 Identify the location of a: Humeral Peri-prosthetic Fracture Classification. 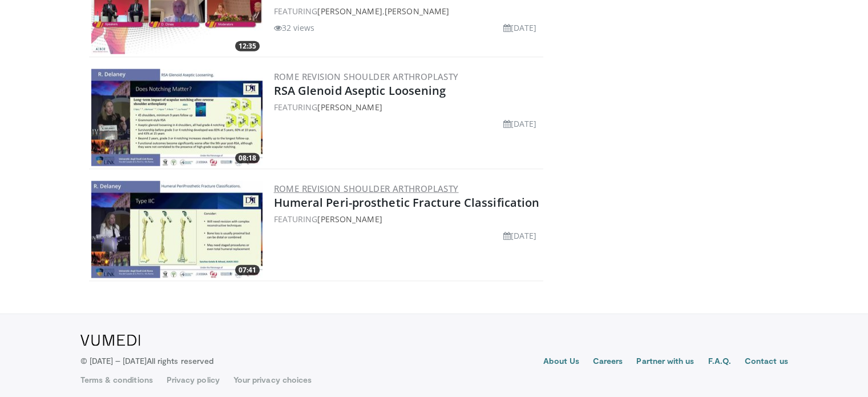
(407, 202).